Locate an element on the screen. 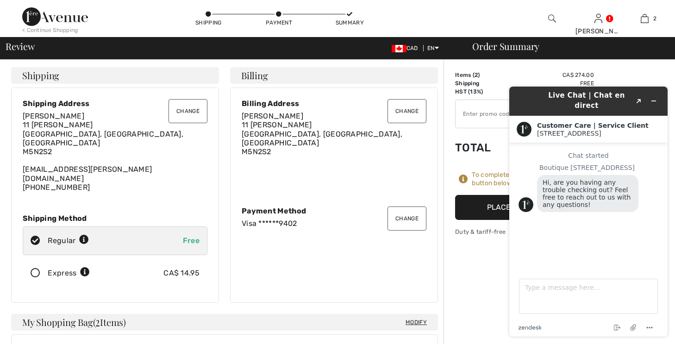  td: HST (13%) is located at coordinates (480, 92).